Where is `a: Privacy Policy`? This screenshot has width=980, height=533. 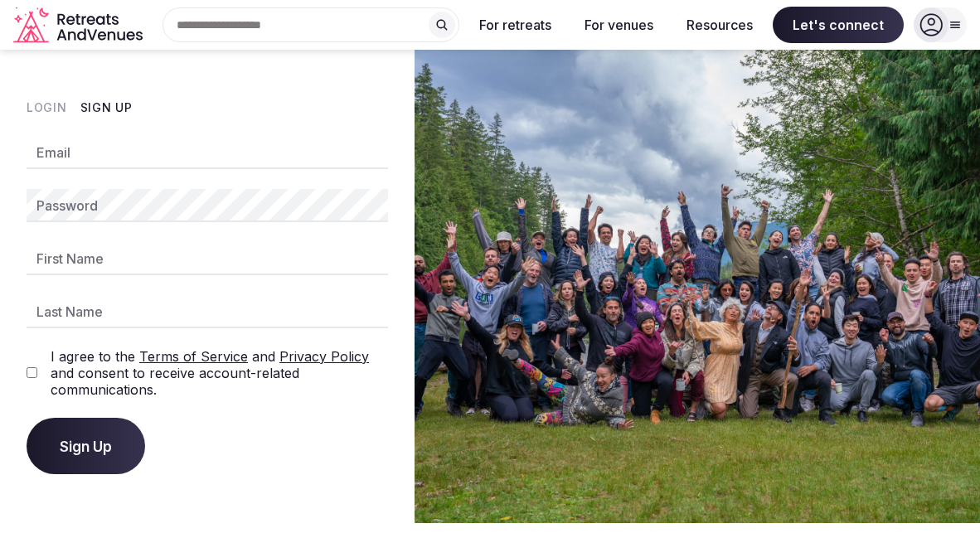
a: Privacy Policy is located at coordinates (324, 357).